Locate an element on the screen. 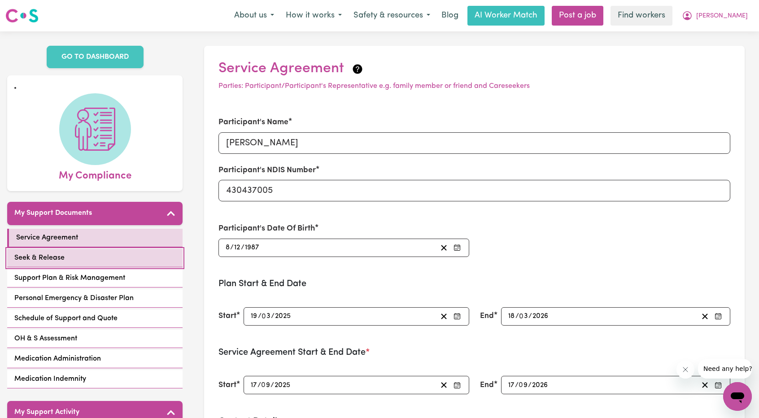 The height and width of the screenshot is (418, 759). span: Medication Administration is located at coordinates (57, 359).